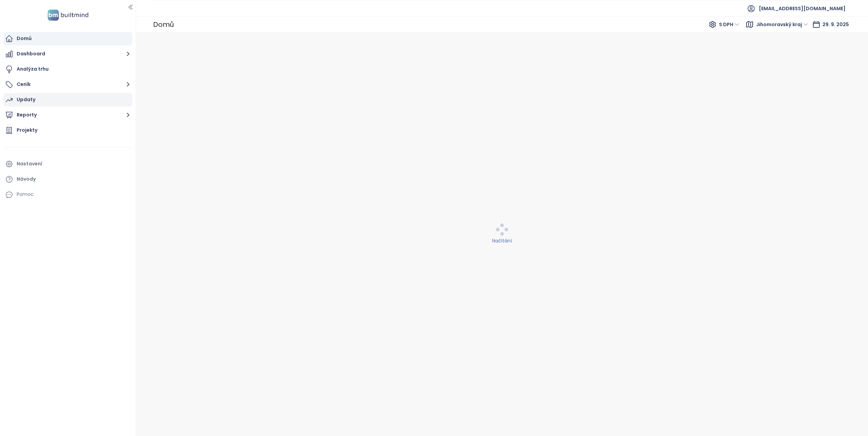 The width and height of the screenshot is (868, 436). I want to click on div: Analýza trhu, so click(33, 69).